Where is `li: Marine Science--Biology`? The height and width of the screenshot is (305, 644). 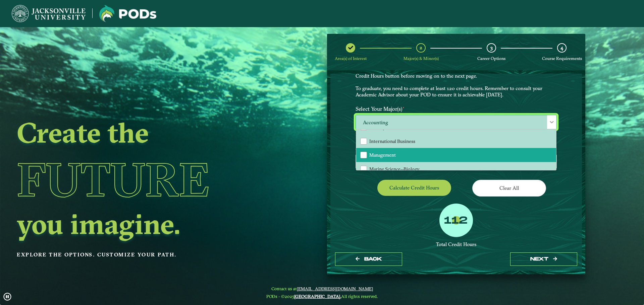 li: Marine Science--Biology is located at coordinates (456, 169).